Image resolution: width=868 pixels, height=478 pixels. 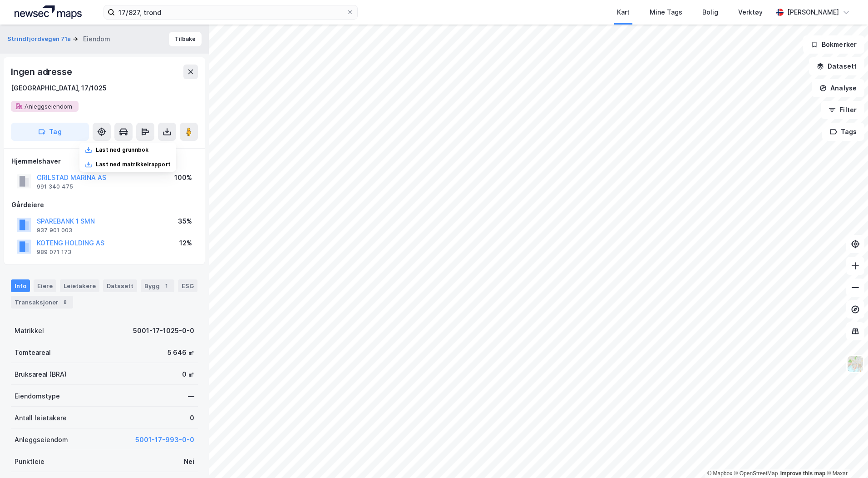 I want to click on div: Mine Tags, so click(x=666, y=12).